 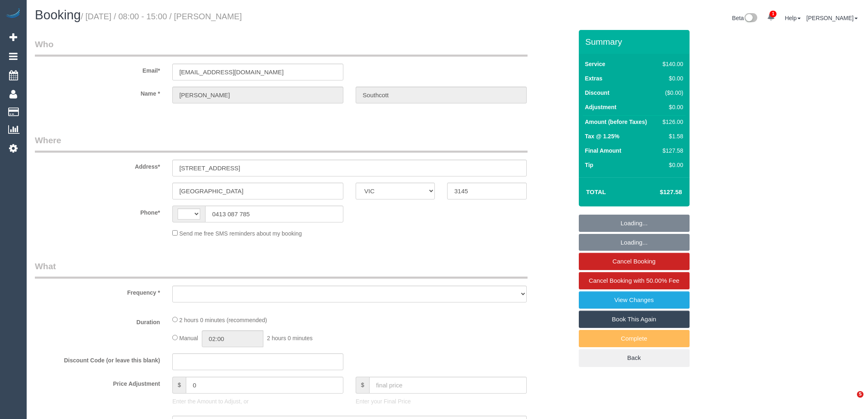 What do you see at coordinates (97, 291) in the screenshot?
I see `label: Frequency *` at bounding box center [97, 291].